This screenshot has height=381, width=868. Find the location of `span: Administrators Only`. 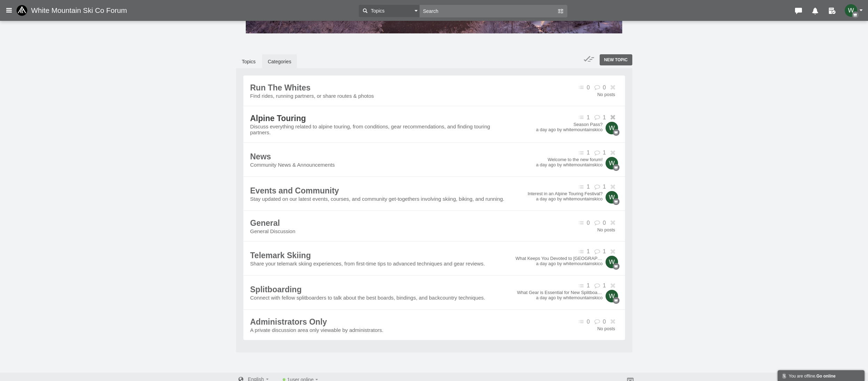

span: Administrators Only is located at coordinates (288, 322).